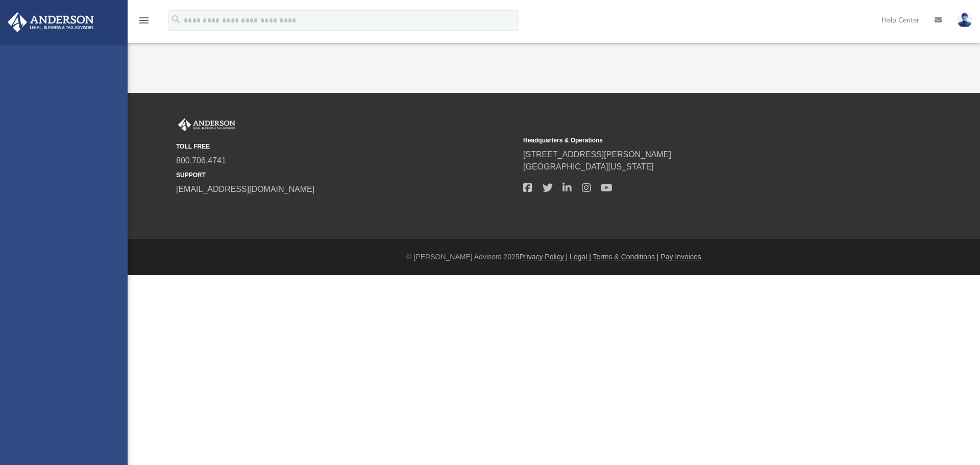  I want to click on small: Headquarters & Operations, so click(693, 141).